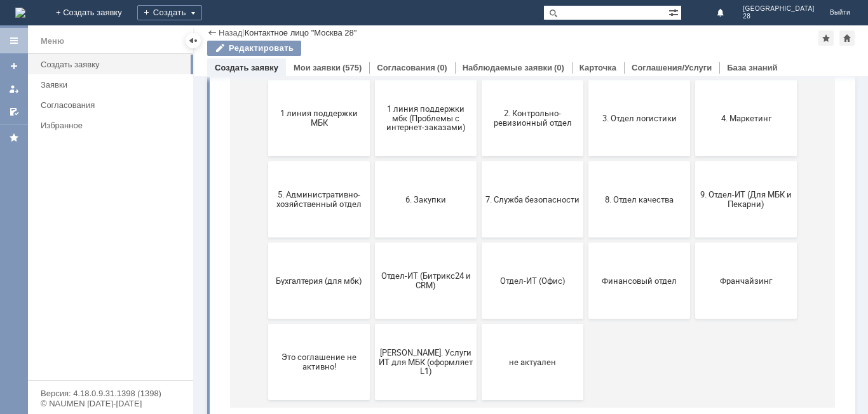  Describe the element at coordinates (193, 40) in the screenshot. I see `div: Скрыть меню` at that location.